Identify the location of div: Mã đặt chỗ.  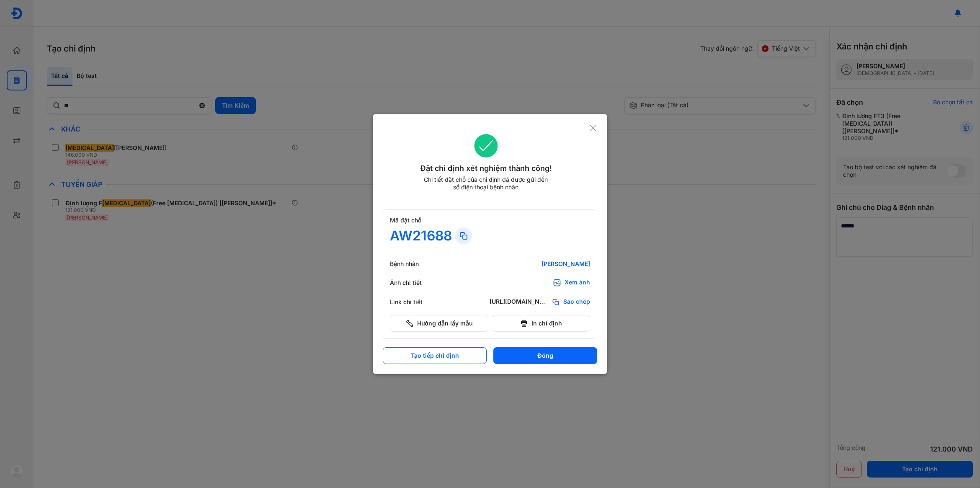
(490, 220).